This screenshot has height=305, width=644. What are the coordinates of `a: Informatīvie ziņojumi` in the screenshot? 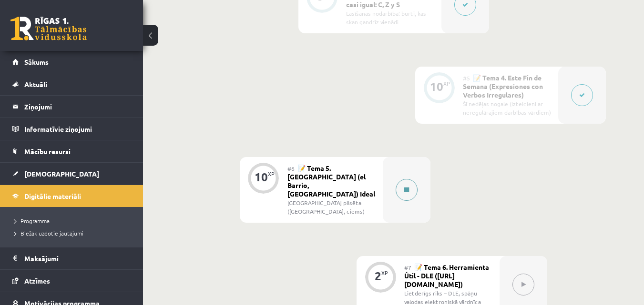 It's located at (72, 129).